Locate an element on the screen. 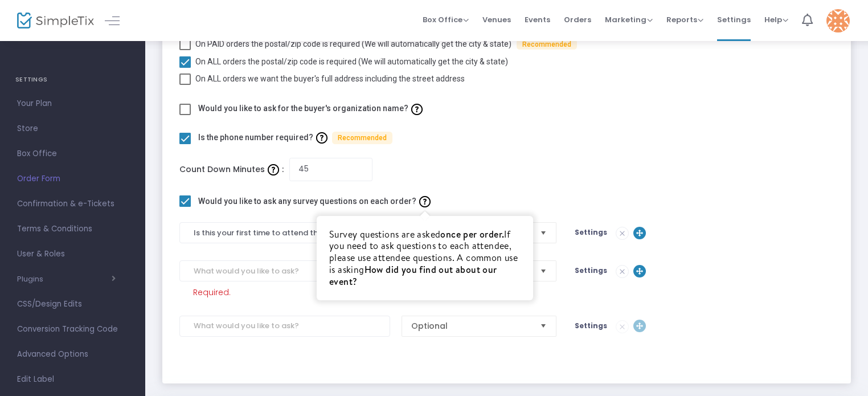 Image resolution: width=868 pixels, height=396 pixels. span: Order Form is located at coordinates (72, 179).